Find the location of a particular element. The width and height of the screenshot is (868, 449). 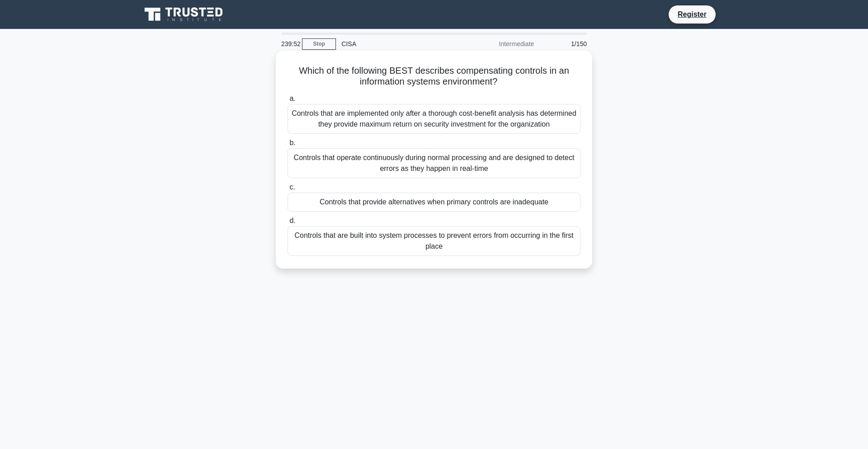

a: Stop is located at coordinates (319, 44).